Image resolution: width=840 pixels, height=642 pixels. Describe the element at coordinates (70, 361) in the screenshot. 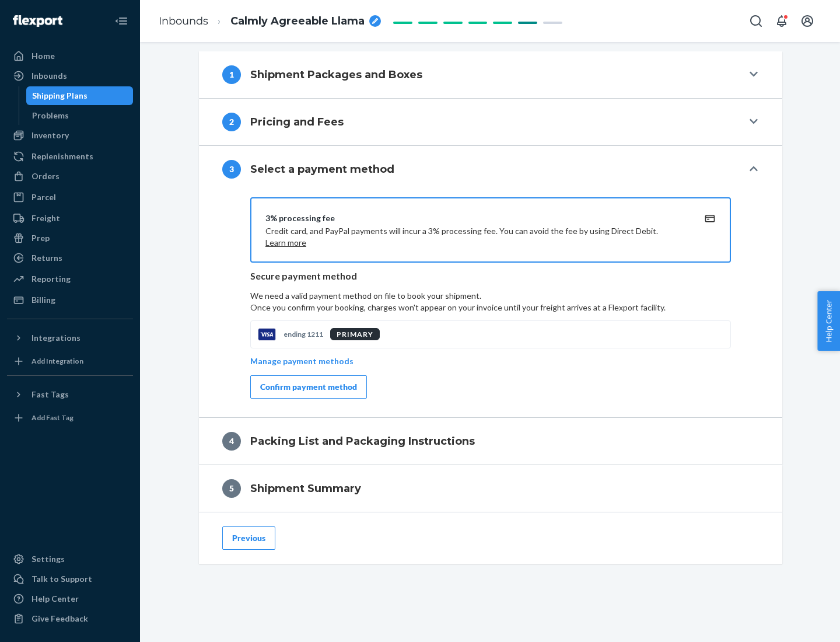

I see `a: Add Integration` at that location.